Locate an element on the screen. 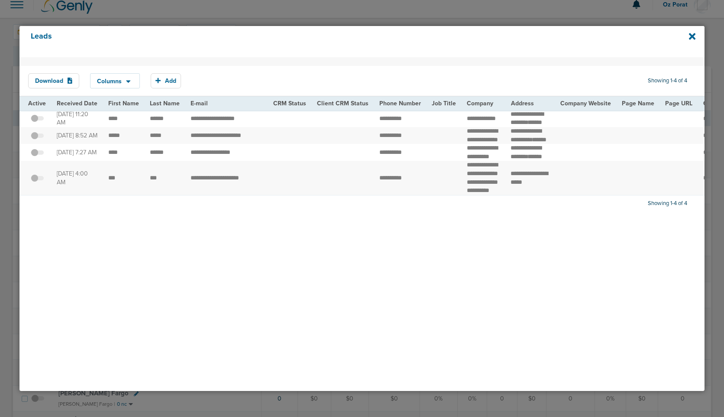 The height and width of the screenshot is (417, 724). span: Add is located at coordinates (171, 81).